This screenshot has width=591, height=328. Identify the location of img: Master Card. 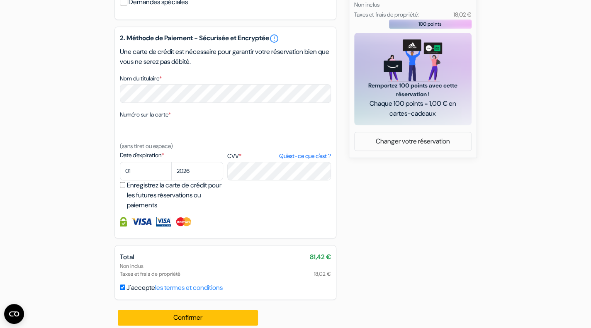
(183, 221).